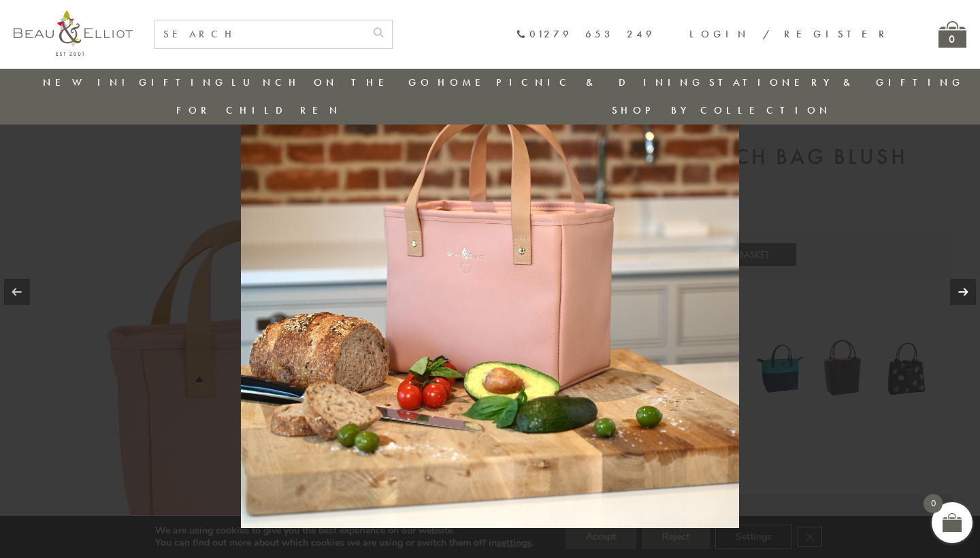 This screenshot has width=980, height=558. Describe the element at coordinates (837, 83) in the screenshot. I see `a: Stationery & Gifting` at that location.